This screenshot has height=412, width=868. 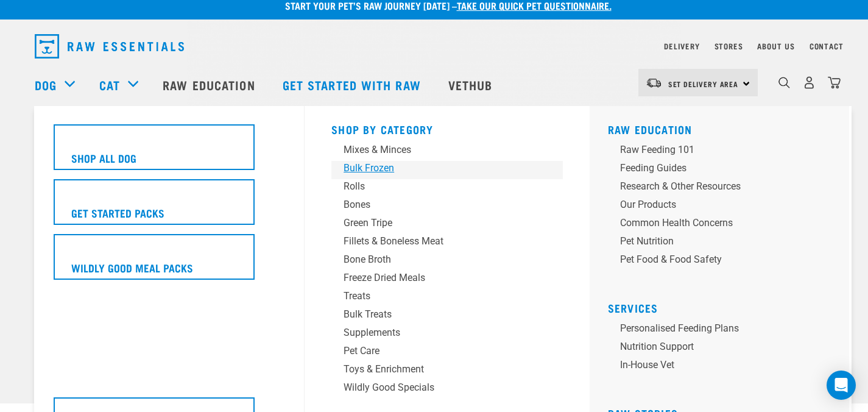 I want to click on div: Bulk Treats, so click(x=439, y=315).